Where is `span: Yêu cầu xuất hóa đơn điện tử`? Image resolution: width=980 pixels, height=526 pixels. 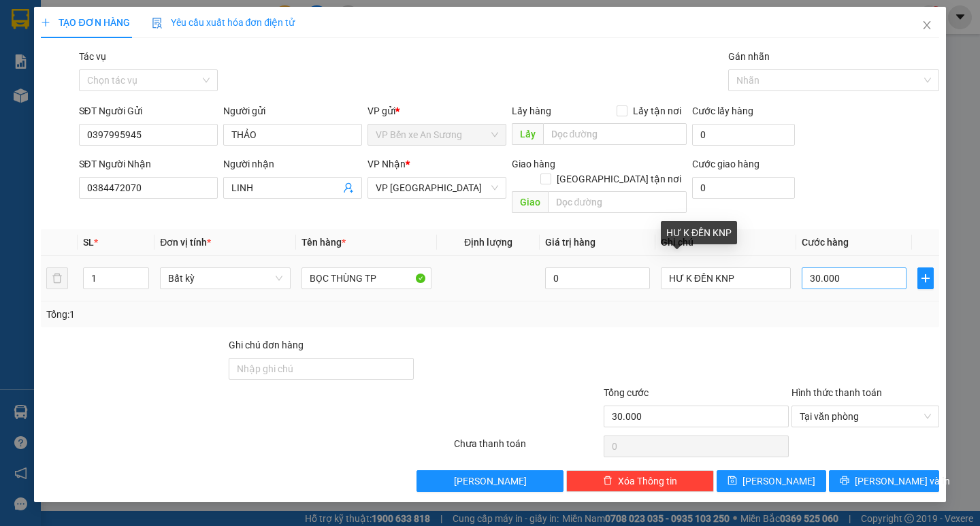 span: Yêu cầu xuất hóa đơn điện tử is located at coordinates (223, 22).